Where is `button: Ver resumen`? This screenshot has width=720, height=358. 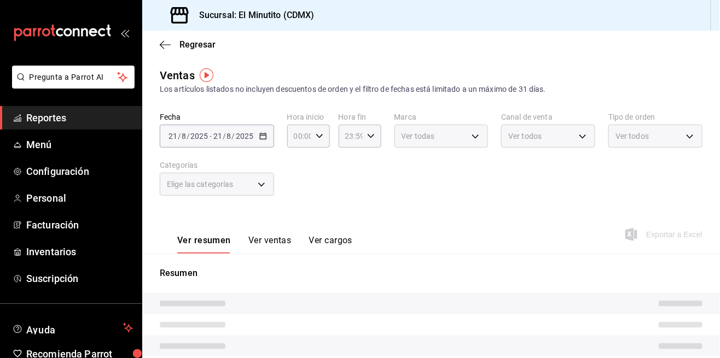 button: Ver resumen is located at coordinates (204, 245).